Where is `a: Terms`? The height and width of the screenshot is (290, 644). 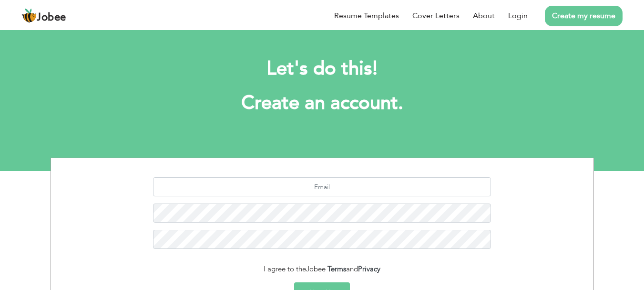
a: Terms is located at coordinates (337, 269).